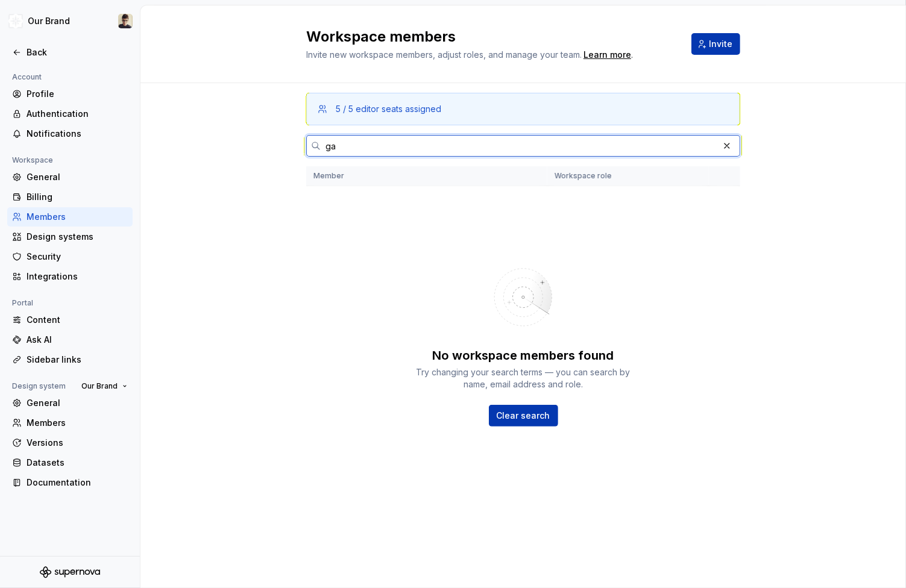 This screenshot has width=906, height=588. Describe the element at coordinates (721, 44) in the screenshot. I see `span: Invite` at that location.